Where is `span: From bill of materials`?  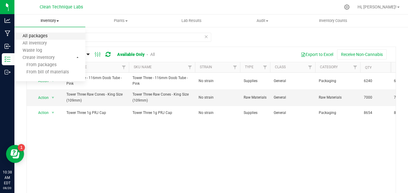 span: From bill of materials is located at coordinates (41, 72).